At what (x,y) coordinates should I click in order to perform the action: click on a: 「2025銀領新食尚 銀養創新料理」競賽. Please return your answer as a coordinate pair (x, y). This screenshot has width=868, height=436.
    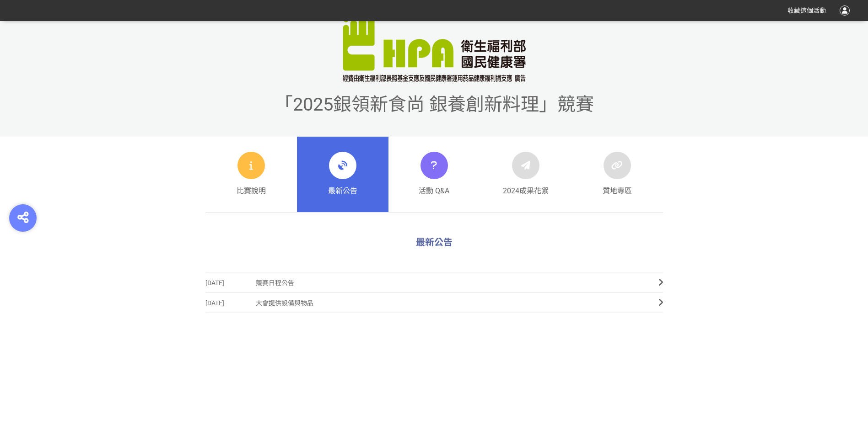
    Looking at the image, I should click on (434, 109).